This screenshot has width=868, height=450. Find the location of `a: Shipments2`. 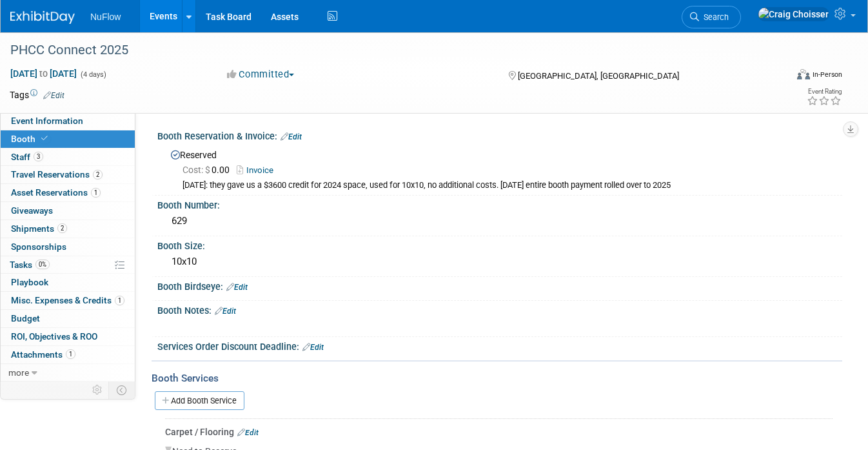

a: Shipments2 is located at coordinates (68, 228).